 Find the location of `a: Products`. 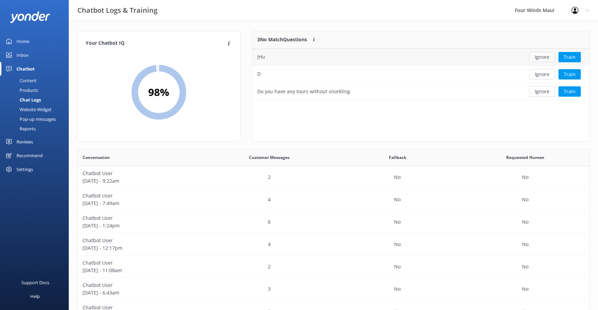

a: Products is located at coordinates (36, 90).